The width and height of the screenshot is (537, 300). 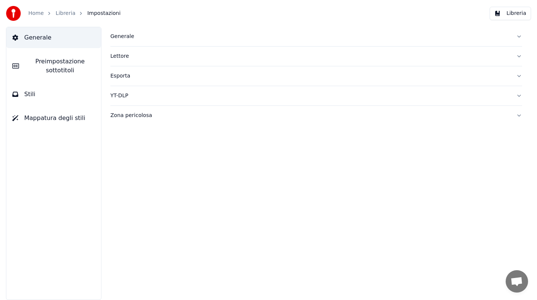 What do you see at coordinates (54, 66) in the screenshot?
I see `button: Preimpostazione sottotitoli` at bounding box center [54, 66].